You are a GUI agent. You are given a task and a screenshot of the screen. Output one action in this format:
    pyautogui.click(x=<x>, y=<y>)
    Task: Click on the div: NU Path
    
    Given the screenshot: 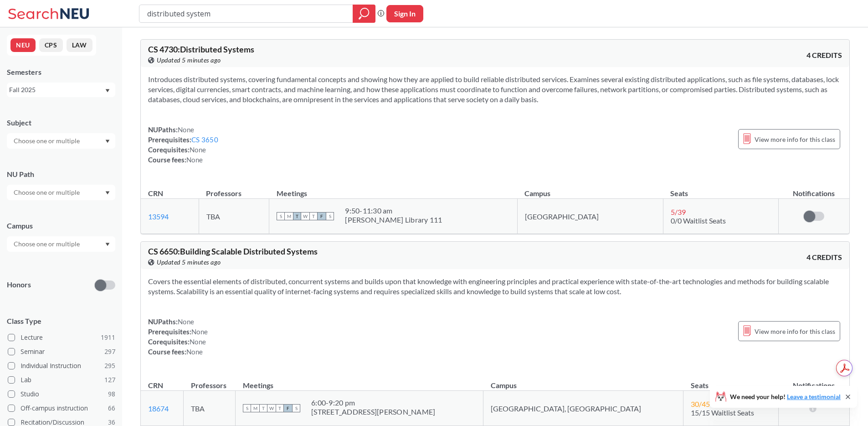 What is the action you would take?
    pyautogui.click(x=61, y=175)
    